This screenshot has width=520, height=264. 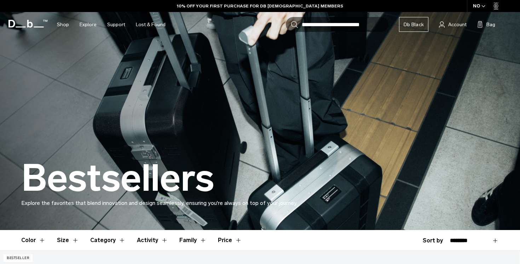 What do you see at coordinates (116, 24) in the screenshot?
I see `a: Support` at bounding box center [116, 24].